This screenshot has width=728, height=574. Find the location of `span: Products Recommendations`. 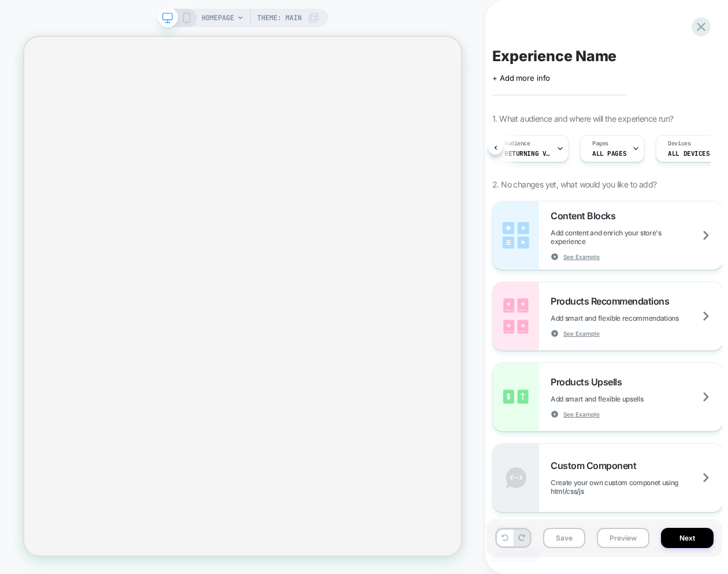

span: Products Recommendations is located at coordinates (612, 301).